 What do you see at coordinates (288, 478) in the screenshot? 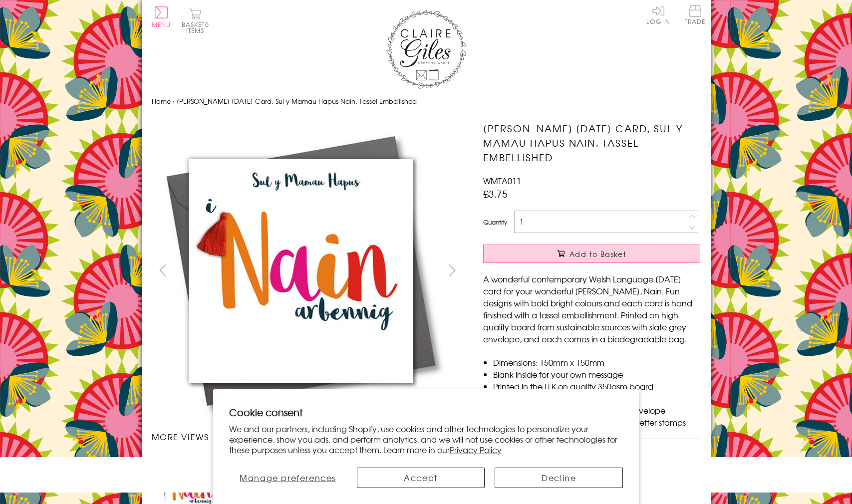
I see `span: Manage preferences` at bounding box center [288, 478].